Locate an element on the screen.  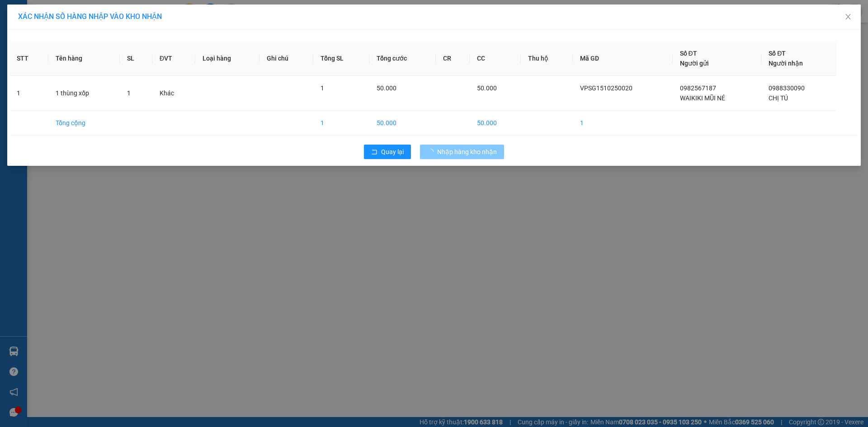
th: Tổng cước is located at coordinates (403, 58).